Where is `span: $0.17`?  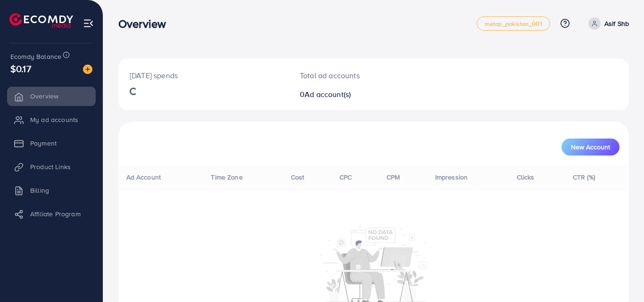
span: $0.17 is located at coordinates (21, 69).